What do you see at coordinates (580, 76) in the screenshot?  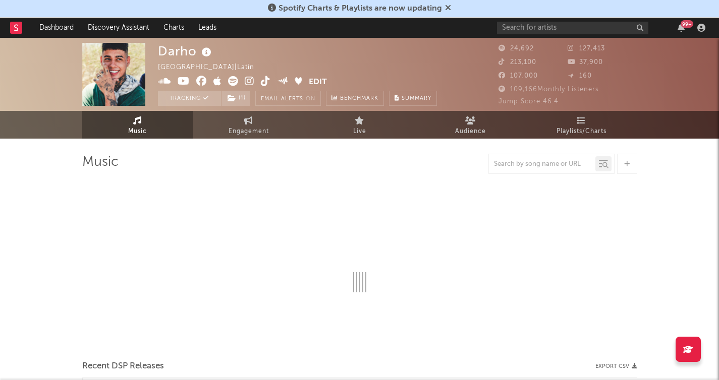 I see `span: 160` at bounding box center [580, 76].